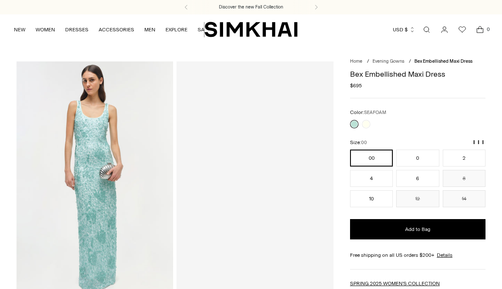 The height and width of the screenshot is (289, 502). Describe the element at coordinates (372, 158) in the screenshot. I see `button: 00` at that location.